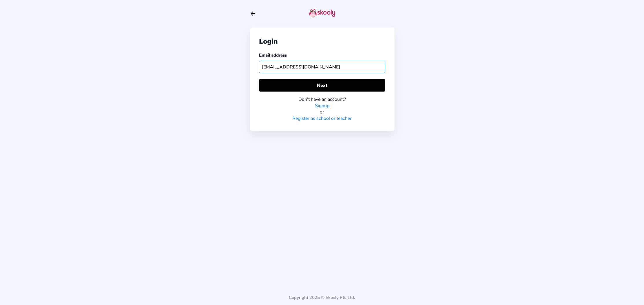 The height and width of the screenshot is (305, 644). What do you see at coordinates (322, 113) in the screenshot?
I see `div: or` at bounding box center [322, 113].